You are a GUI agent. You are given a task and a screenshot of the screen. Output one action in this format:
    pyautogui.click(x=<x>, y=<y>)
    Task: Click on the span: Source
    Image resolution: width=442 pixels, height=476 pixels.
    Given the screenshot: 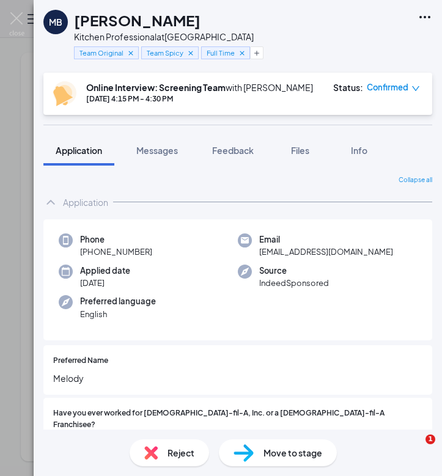 What is the action you would take?
    pyautogui.click(x=294, y=271)
    